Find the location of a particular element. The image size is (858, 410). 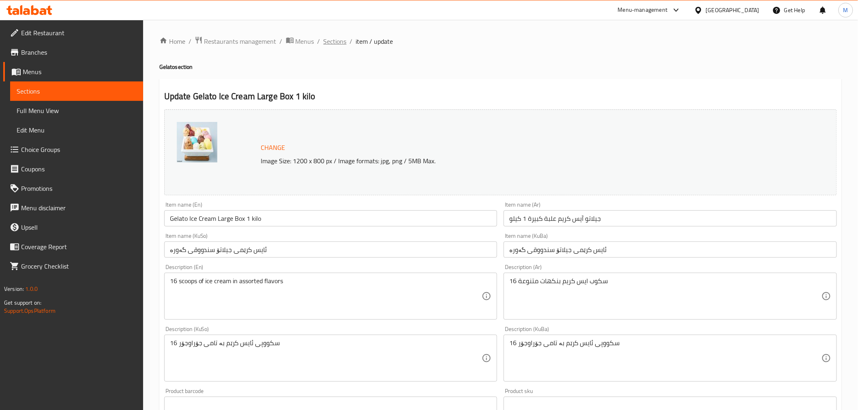

a: Grocery Checklist is located at coordinates (73, 266).